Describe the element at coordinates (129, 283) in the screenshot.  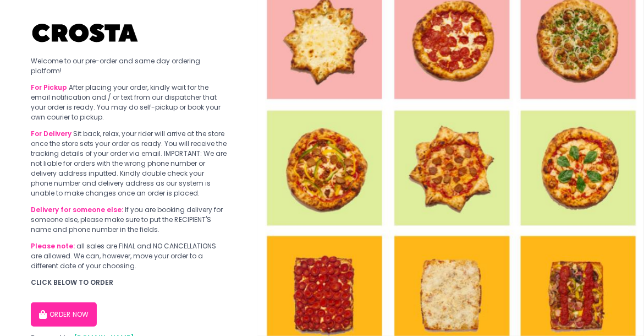
I see `div: CLICK BELOW TO ORDER` at that location.